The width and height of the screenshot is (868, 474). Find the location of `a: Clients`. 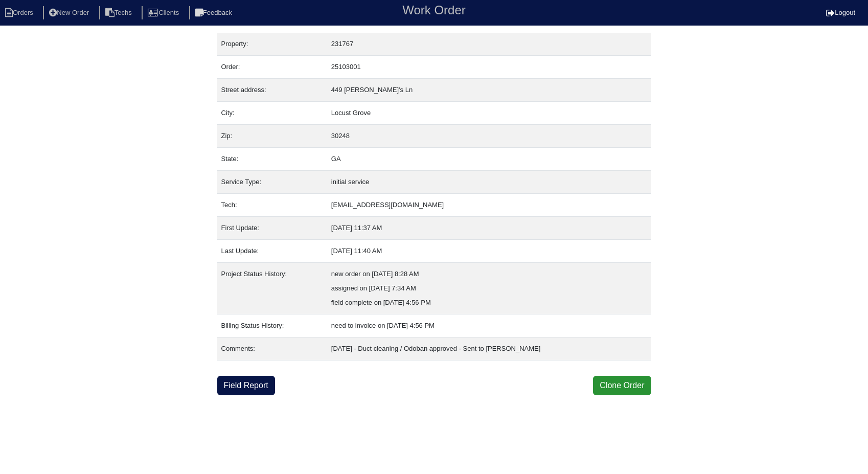

a: Clients is located at coordinates (164, 12).